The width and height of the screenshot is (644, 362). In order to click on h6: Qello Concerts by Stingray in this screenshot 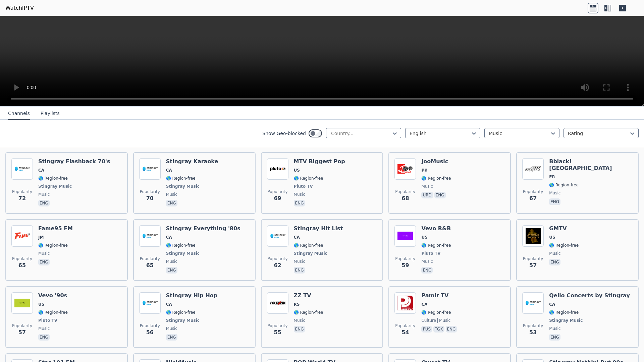, I will do `click(589, 296)`.